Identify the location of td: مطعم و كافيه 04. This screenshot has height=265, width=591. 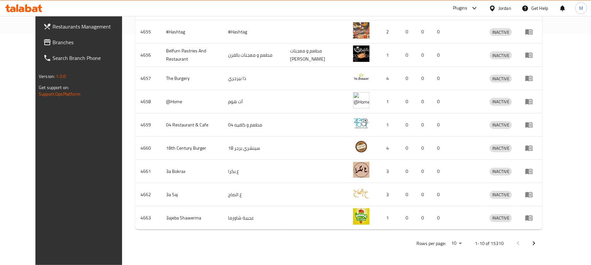
(253, 125).